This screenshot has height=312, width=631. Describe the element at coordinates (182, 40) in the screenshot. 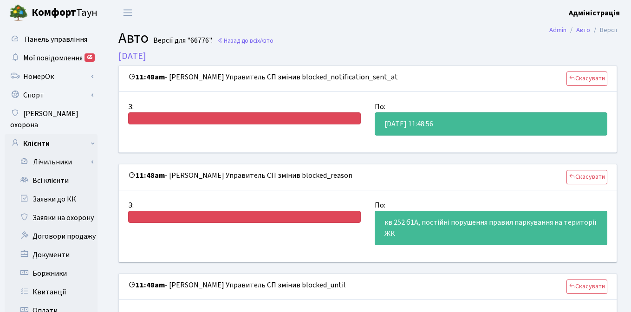

I see `small: Версії для "66776".` at that location.